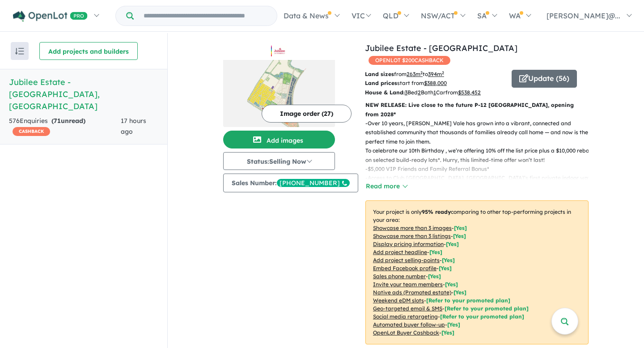  I want to click on b: House & Land:, so click(384, 92).